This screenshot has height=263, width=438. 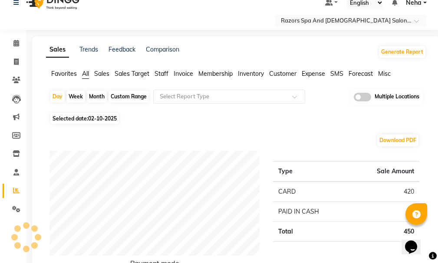 I want to click on span: Multiple Locations, so click(x=397, y=97).